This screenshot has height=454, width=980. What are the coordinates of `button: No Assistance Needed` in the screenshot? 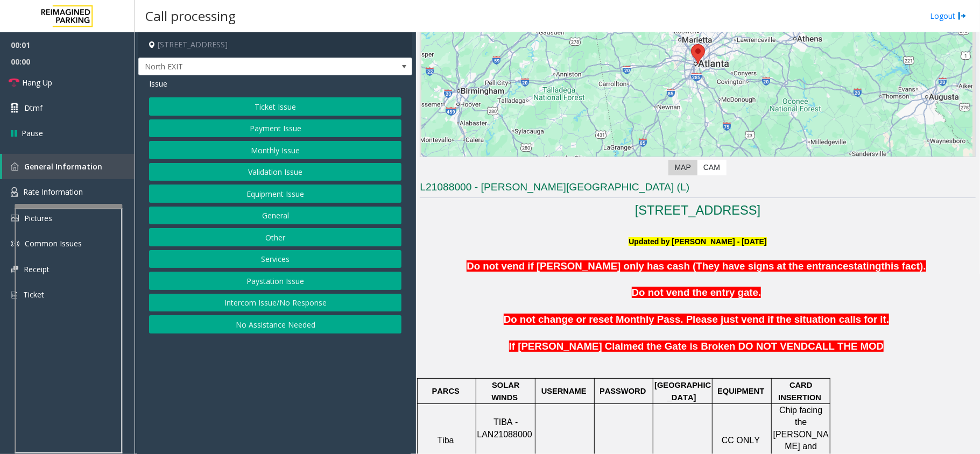 It's located at (275, 324).